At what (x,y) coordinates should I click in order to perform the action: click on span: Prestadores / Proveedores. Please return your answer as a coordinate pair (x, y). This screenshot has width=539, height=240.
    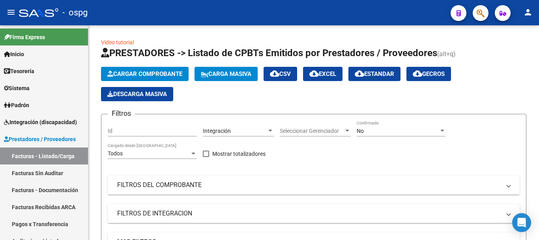
    Looking at the image, I should click on (40, 139).